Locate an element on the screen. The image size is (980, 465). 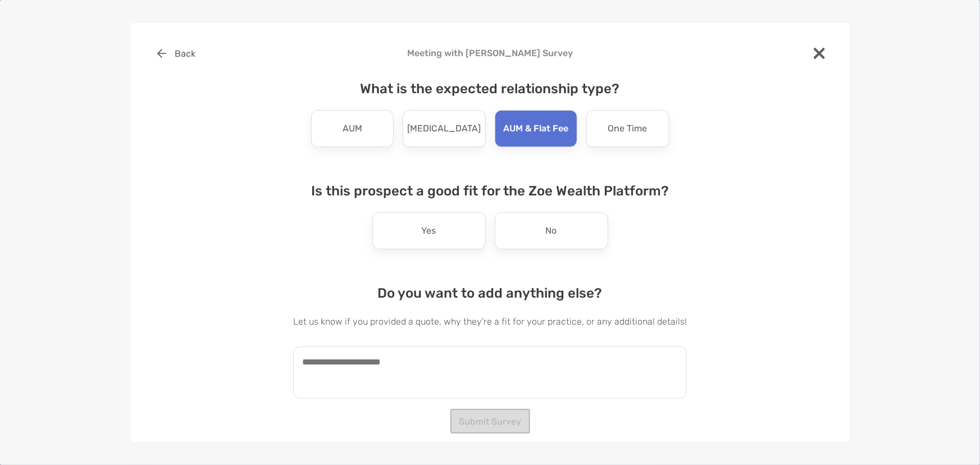
p: Yes is located at coordinates (429, 231).